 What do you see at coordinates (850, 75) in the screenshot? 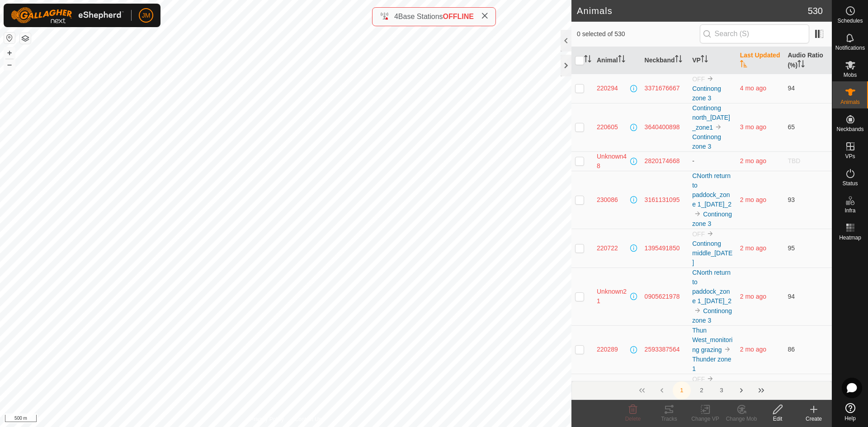
I see `span: Mobs` at bounding box center [850, 75].